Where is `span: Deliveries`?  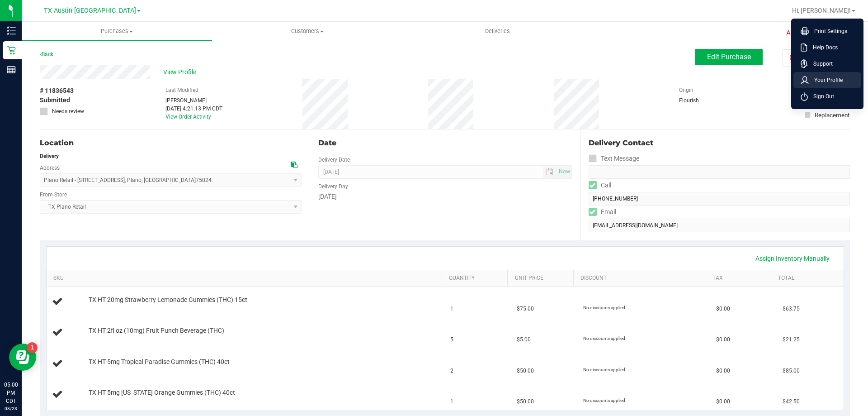 span: Deliveries is located at coordinates (498, 31).